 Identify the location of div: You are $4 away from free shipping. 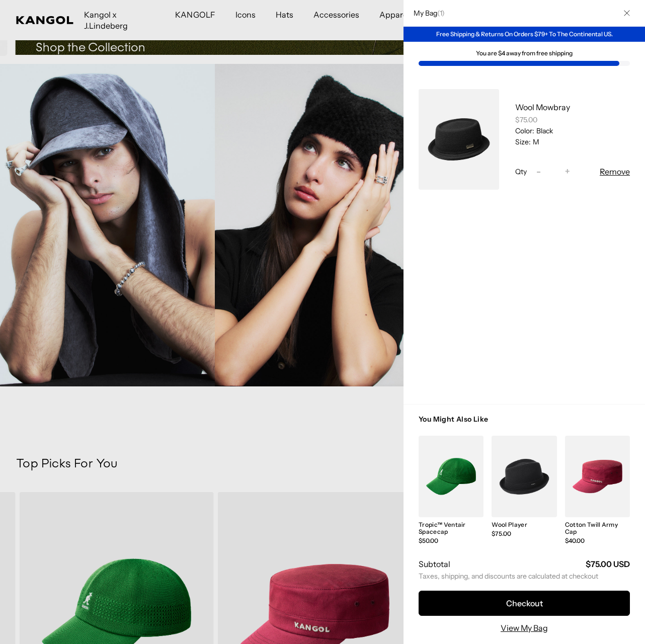
(524, 53).